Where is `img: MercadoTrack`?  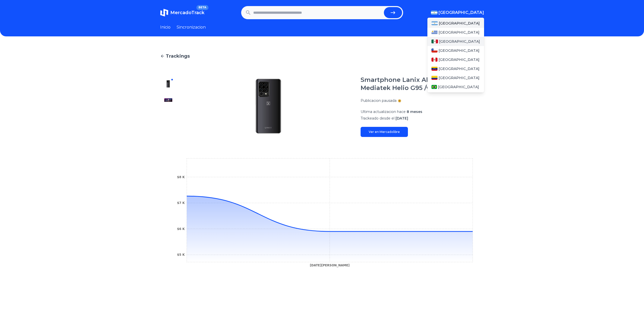 img: MercadoTrack is located at coordinates (164, 12).